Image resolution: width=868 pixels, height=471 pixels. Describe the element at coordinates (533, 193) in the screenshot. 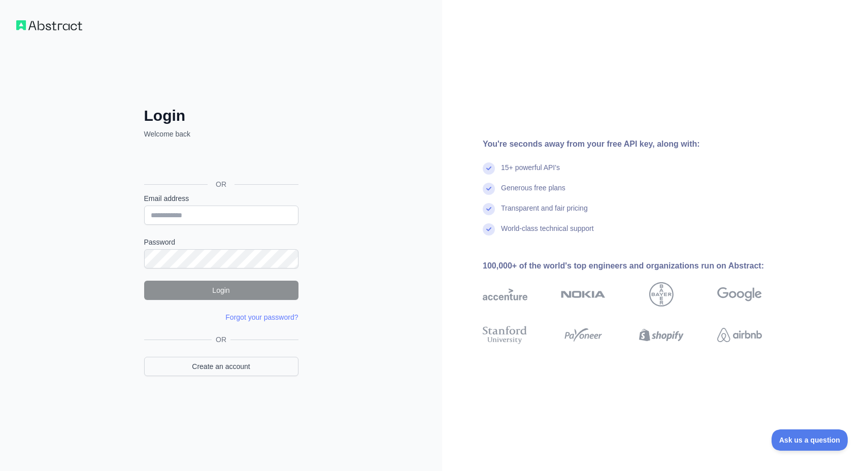

I see `div: Generous free plans` at that location.